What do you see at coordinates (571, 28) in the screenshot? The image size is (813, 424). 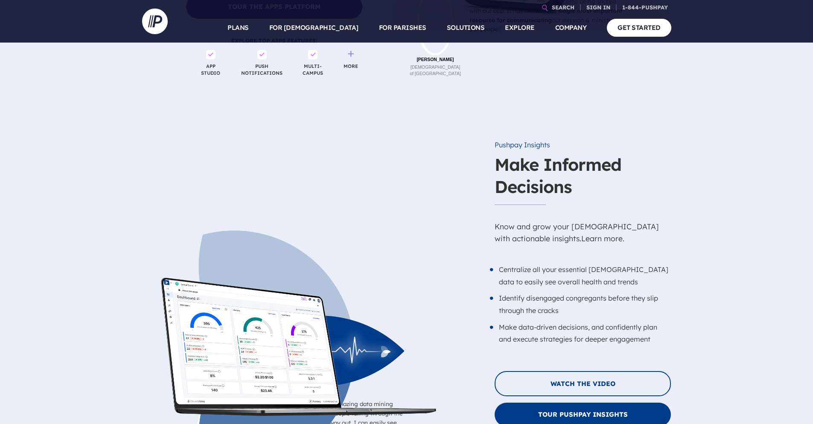 I see `a: COMPANY` at bounding box center [571, 28].